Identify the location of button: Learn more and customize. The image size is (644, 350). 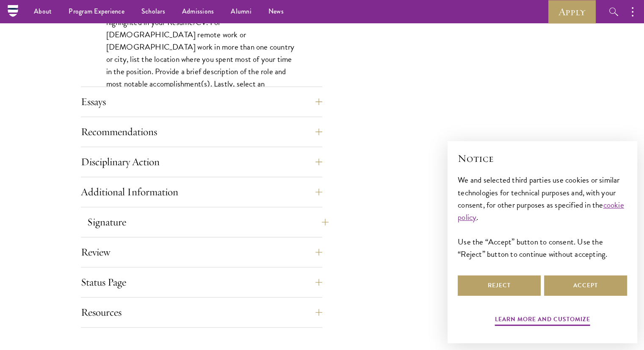
(542, 321).